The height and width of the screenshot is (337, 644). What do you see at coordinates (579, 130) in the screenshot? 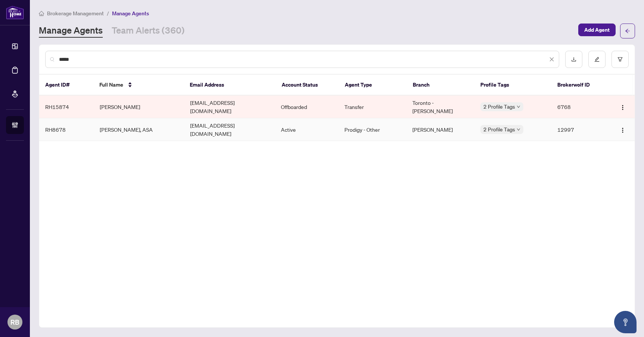
I see `td: 12997` at bounding box center [579, 130].